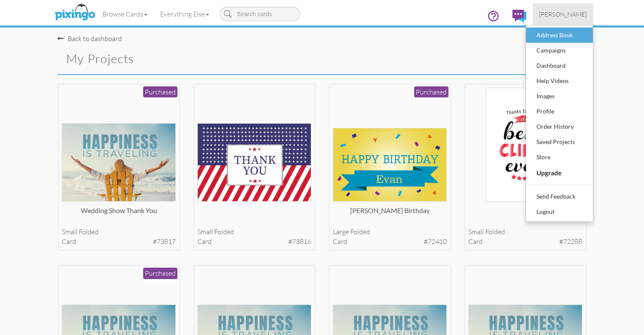  Describe the element at coordinates (559, 157) in the screenshot. I see `div: Store` at that location.